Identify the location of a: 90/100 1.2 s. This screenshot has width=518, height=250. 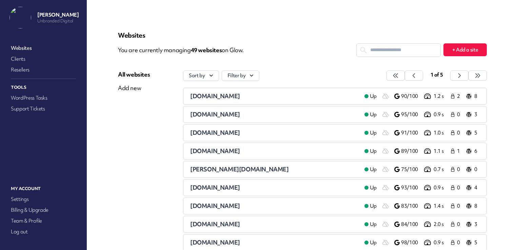
(422, 96).